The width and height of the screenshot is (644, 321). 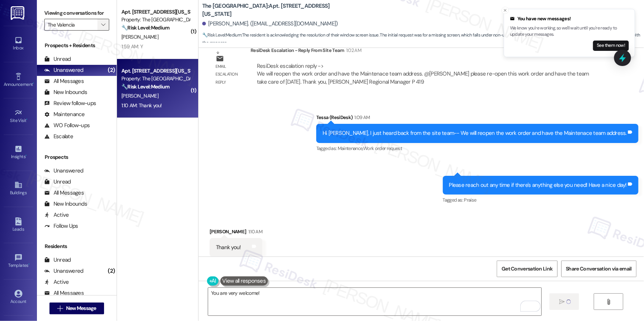 What do you see at coordinates (132, 46) in the screenshot?
I see `div: 1:59 AM: Y` at bounding box center [132, 46].